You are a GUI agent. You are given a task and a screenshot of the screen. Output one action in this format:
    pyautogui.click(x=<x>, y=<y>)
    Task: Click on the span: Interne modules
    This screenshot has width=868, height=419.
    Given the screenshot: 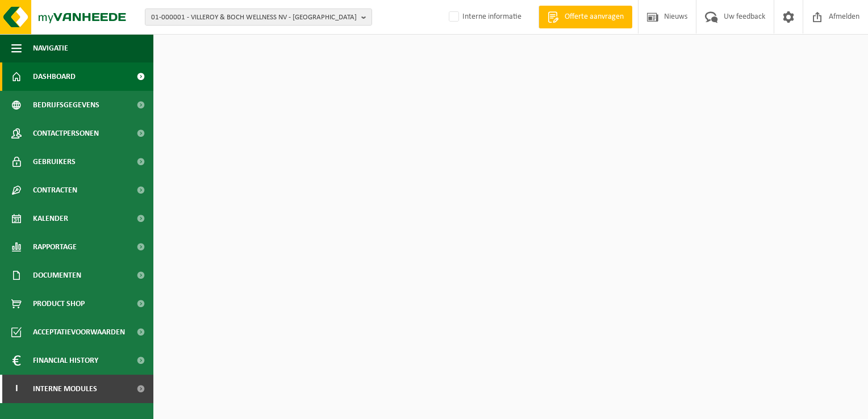 What is the action you would take?
    pyautogui.click(x=65, y=389)
    